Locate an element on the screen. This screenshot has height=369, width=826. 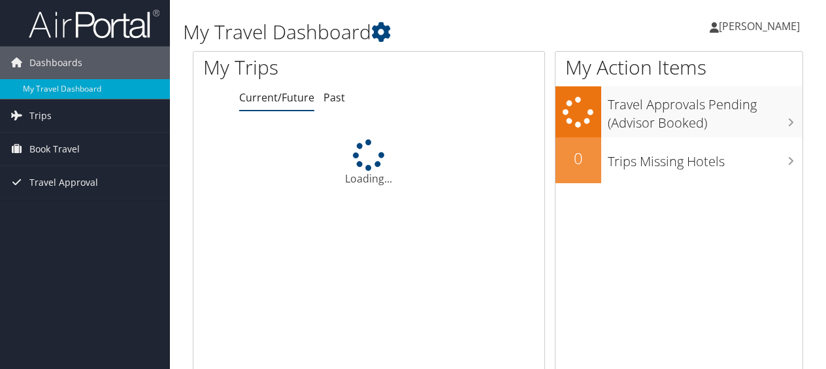
h1: My Trips is located at coordinates (296, 67).